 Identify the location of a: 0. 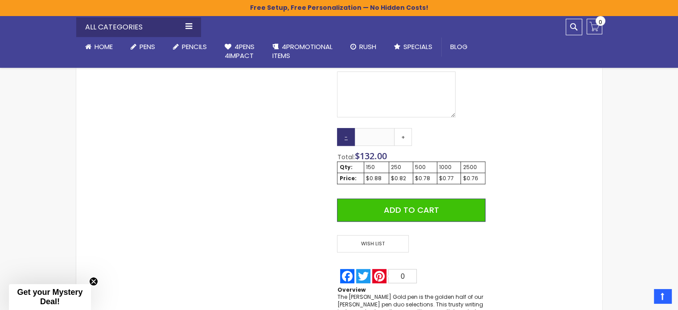
(595, 26).